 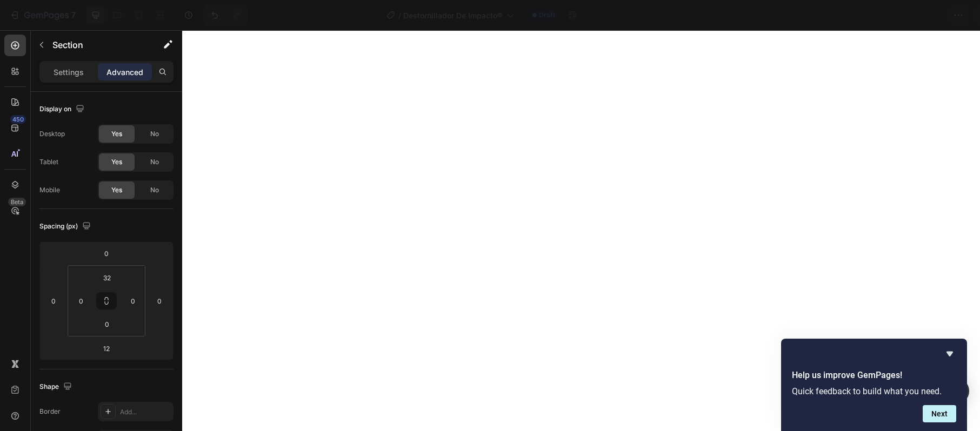 What do you see at coordinates (66, 227) in the screenshot?
I see `div: Spacing (px)` at bounding box center [66, 227].